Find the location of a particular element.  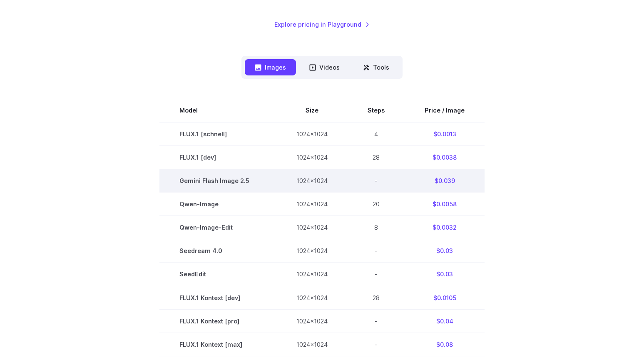

th: Steps is located at coordinates (376, 111).